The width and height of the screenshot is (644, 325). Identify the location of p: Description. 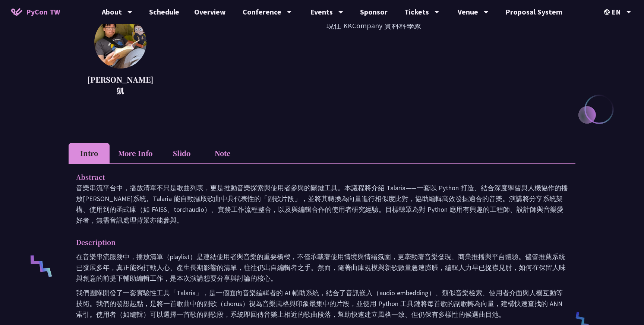
(314, 242).